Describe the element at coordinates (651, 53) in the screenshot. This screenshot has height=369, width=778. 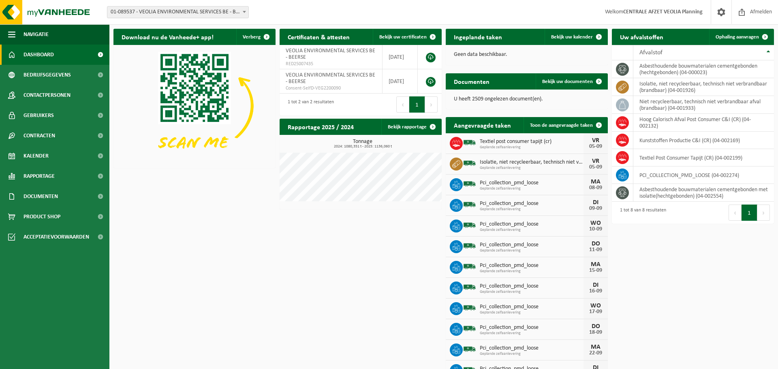
I see `span: Afvalstof` at that location.